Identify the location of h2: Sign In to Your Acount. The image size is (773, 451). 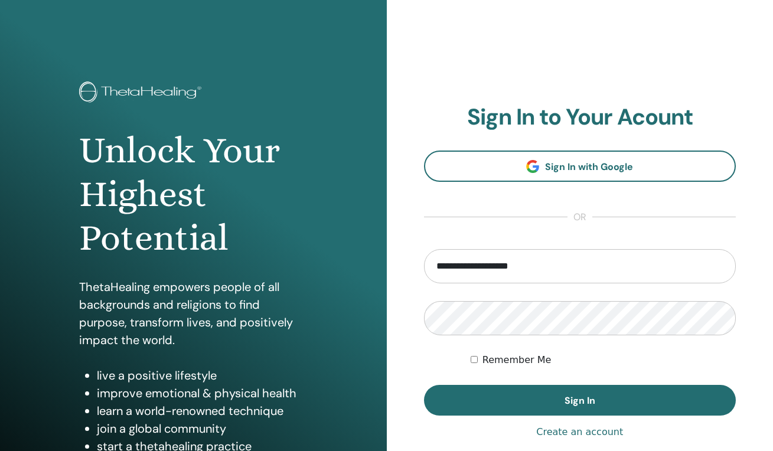
(580, 117).